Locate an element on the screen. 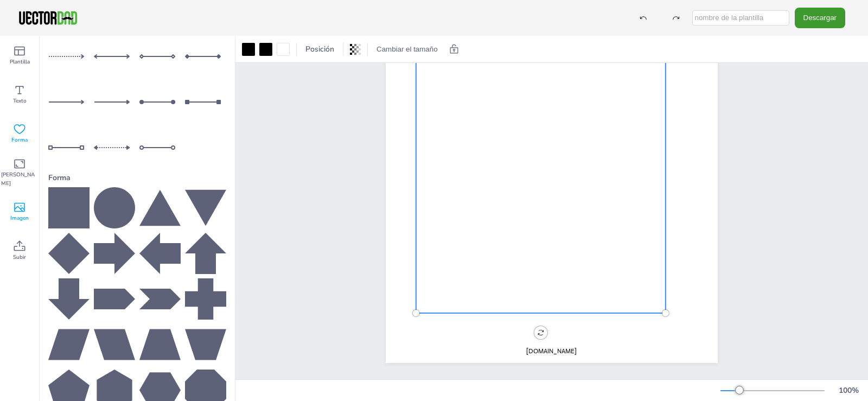  font: Cambiar el tamaño is located at coordinates (407, 48).